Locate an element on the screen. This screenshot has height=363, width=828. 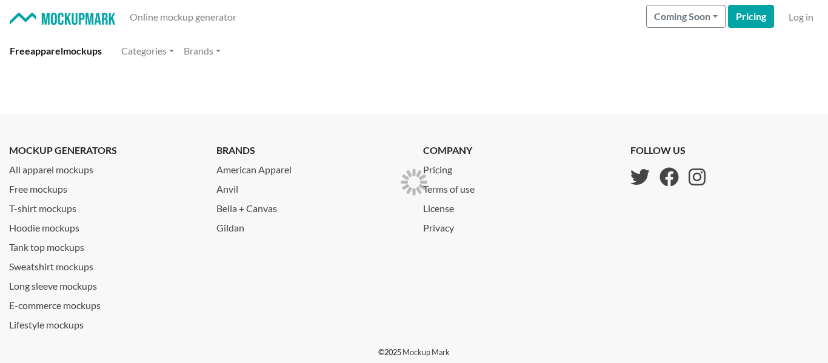
a: Online mockup generator is located at coordinates (183, 17).